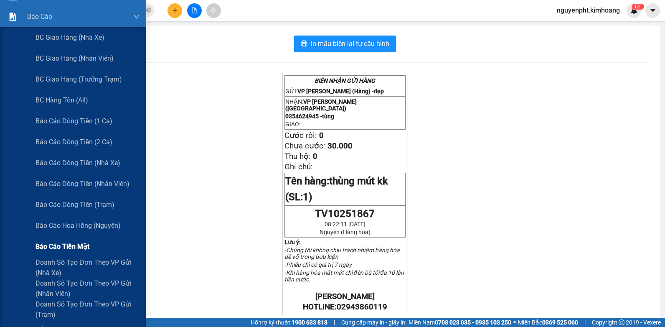 This screenshot has height=327, width=665. What do you see at coordinates (301, 135) in the screenshot?
I see `span: Cước rồi:` at bounding box center [301, 135].